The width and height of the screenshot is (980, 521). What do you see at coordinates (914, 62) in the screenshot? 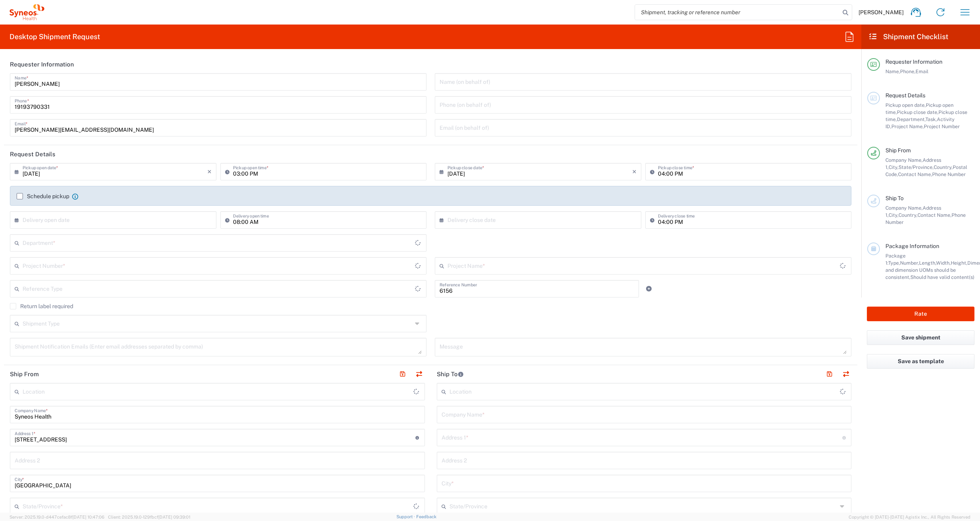
I see `span: Requester Information` at bounding box center [914, 62].